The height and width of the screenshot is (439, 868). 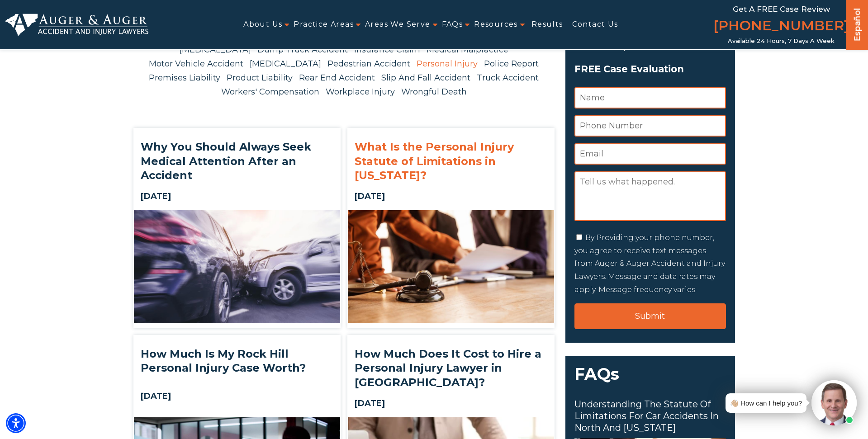 I want to click on a: Areas We Serve, so click(x=398, y=24).